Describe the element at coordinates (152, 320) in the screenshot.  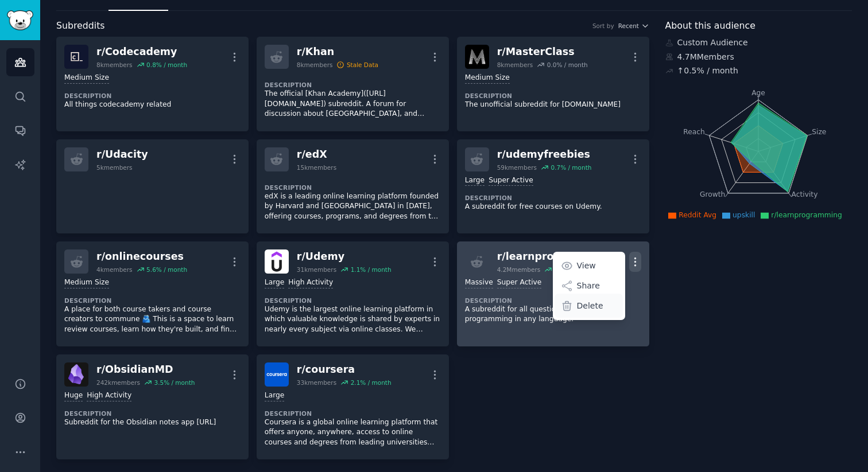
I see `p: A place for both course takers and course creators to commune 🫂 This is a space to learn review c...` at that location.